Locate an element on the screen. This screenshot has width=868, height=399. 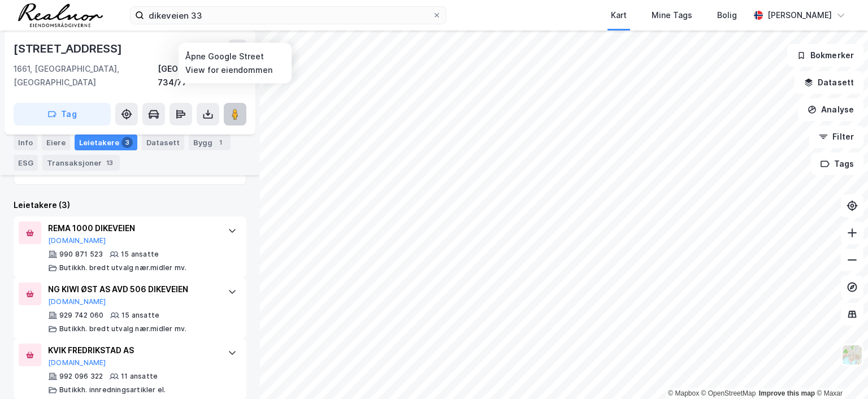
img: Z is located at coordinates (852, 354).